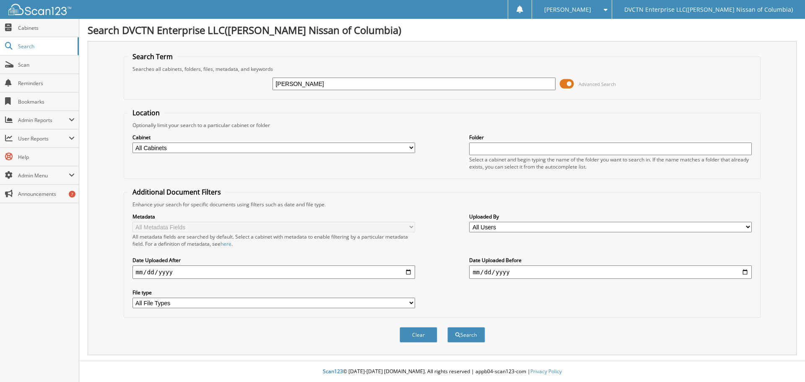  Describe the element at coordinates (611, 260) in the screenshot. I see `label: Date Uploaded Before` at that location.